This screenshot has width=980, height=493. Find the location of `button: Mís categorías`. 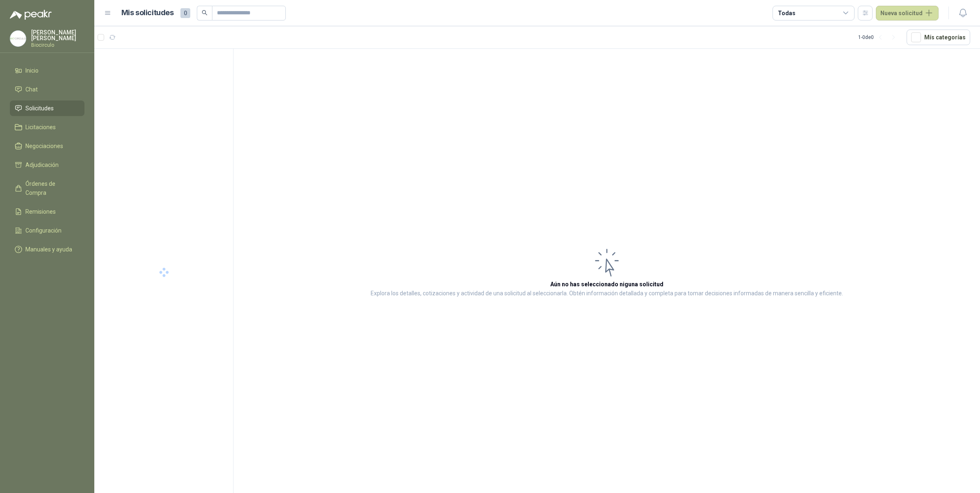

button: Mís categorías is located at coordinates (938, 37).